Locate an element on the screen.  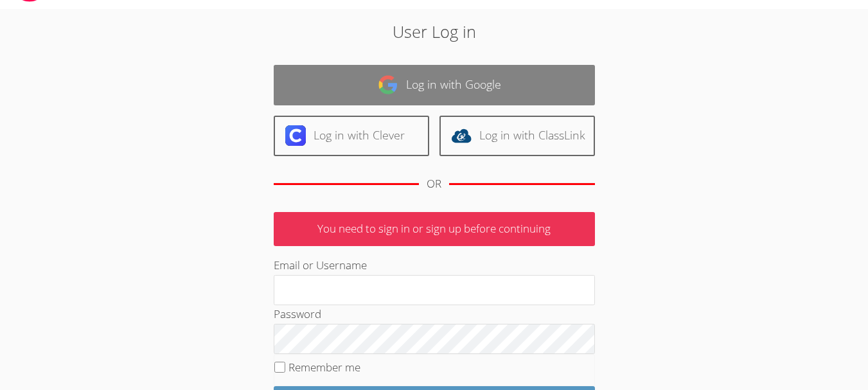
img: clever-logo-6eab21bc6e7a338710f1a6ff85c0baf02591cd810cc4098c63d3a4b26e2feb20.svg is located at coordinates (295, 135).